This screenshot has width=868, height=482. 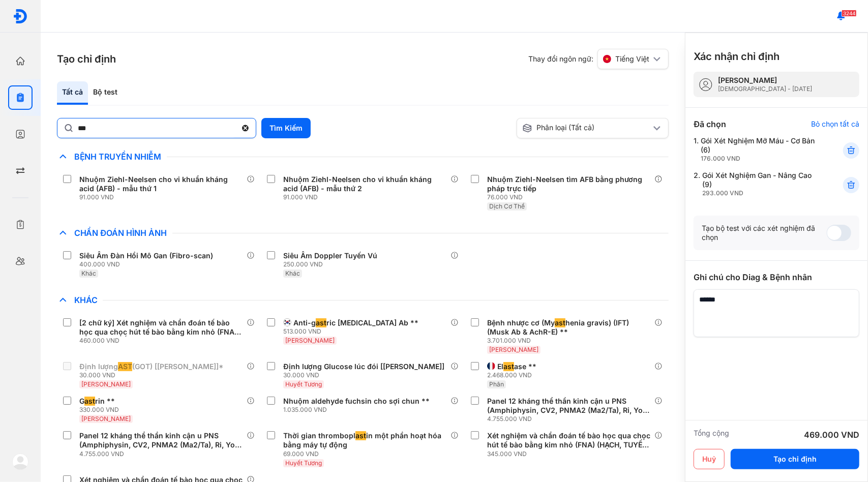 What do you see at coordinates (125, 366) in the screenshot?
I see `span: AST` at bounding box center [125, 366].